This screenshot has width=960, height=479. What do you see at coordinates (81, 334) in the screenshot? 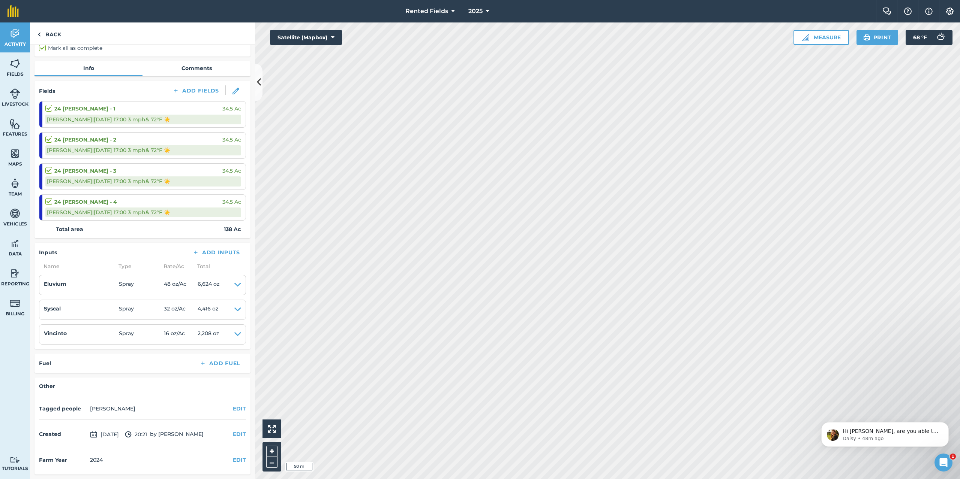
I see `h4: Vincinto` at bounding box center [81, 334].